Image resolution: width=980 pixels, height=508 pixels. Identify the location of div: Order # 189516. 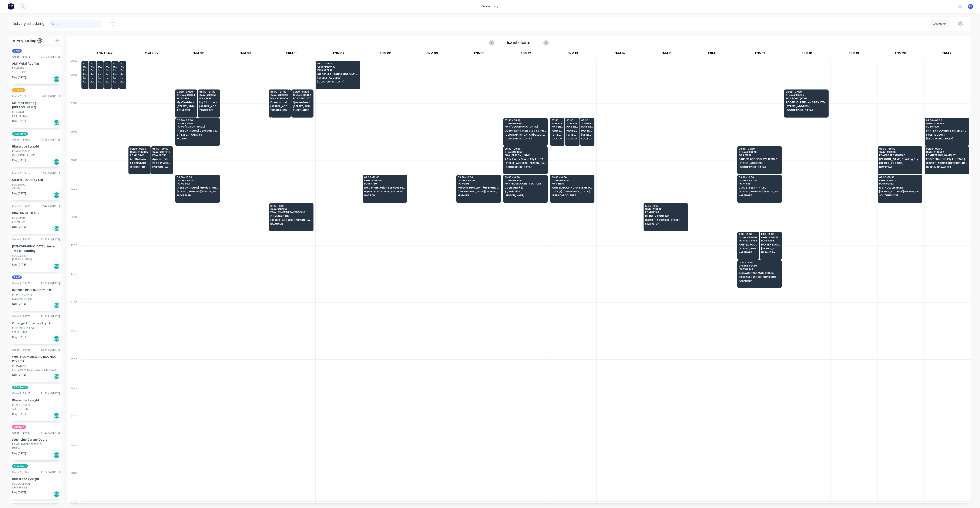
(21, 96).